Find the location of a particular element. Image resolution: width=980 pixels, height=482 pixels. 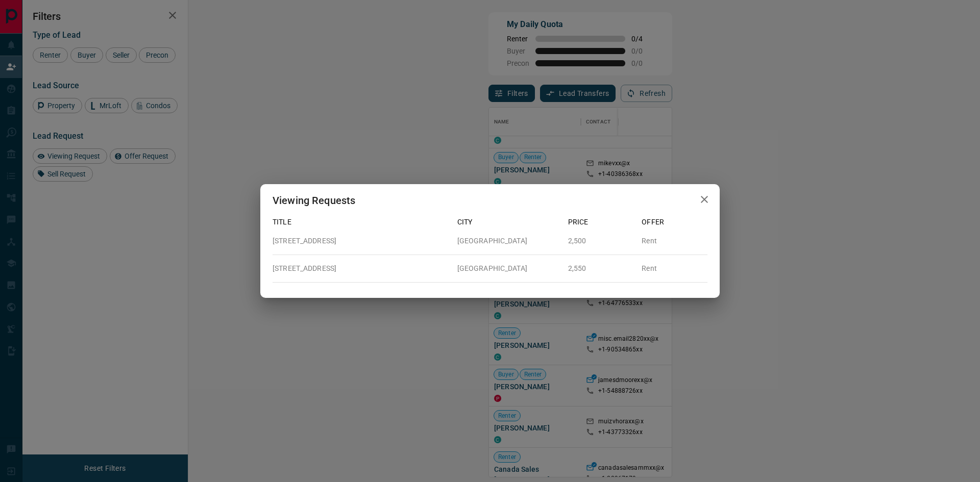

p: Price is located at coordinates (601, 222).